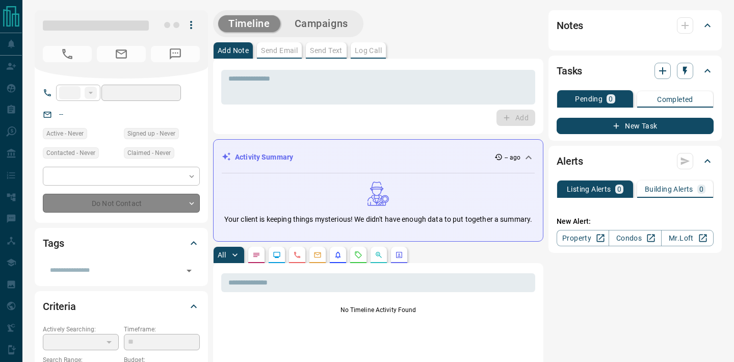 The image size is (734, 362). What do you see at coordinates (635, 126) in the screenshot?
I see `button: New Task` at bounding box center [635, 126].